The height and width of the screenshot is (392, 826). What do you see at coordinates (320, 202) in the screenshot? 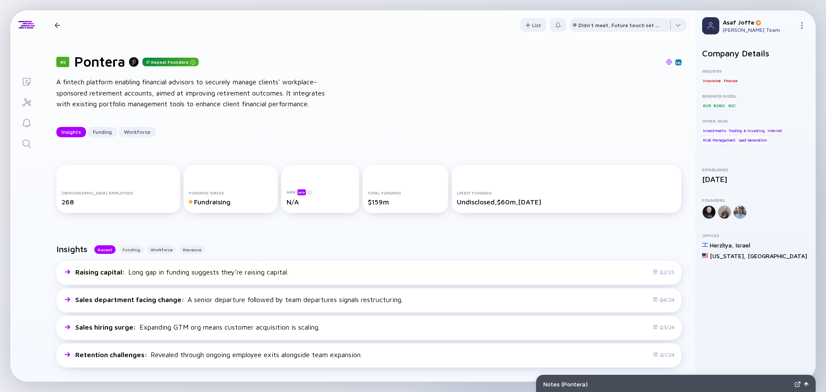
I see `div: N/A` at bounding box center [320, 202].